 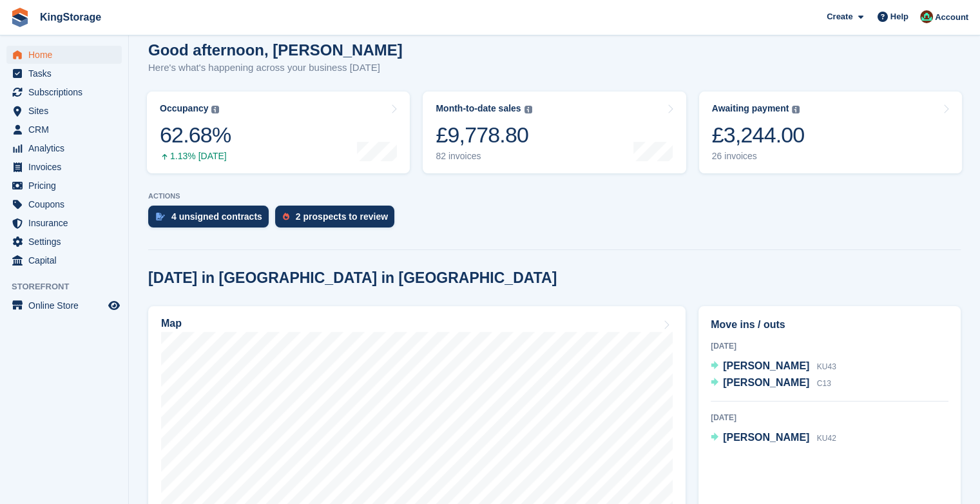 What do you see at coordinates (172, 324) in the screenshot?
I see `h2: Map` at bounding box center [172, 324].